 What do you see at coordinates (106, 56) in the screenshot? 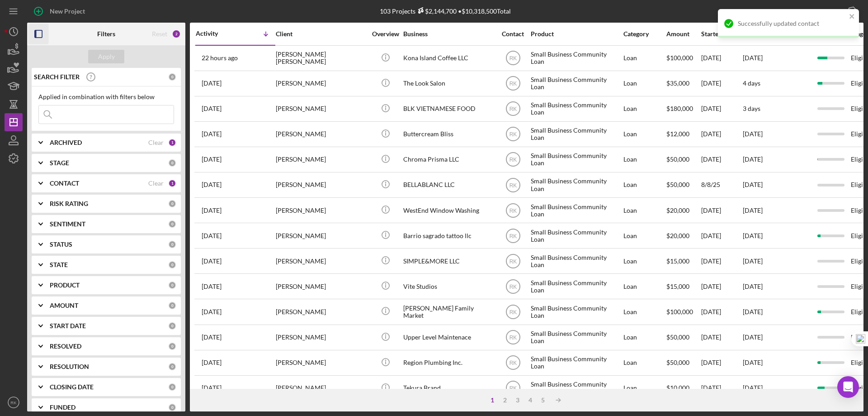
I see `div: Apply` at bounding box center [106, 56].